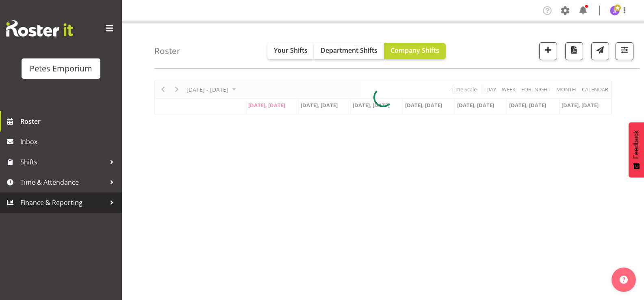 This screenshot has width=644, height=300. What do you see at coordinates (574, 51) in the screenshot?
I see `button: Download a PDF of the roster according to the set date range.` at bounding box center [574, 51].